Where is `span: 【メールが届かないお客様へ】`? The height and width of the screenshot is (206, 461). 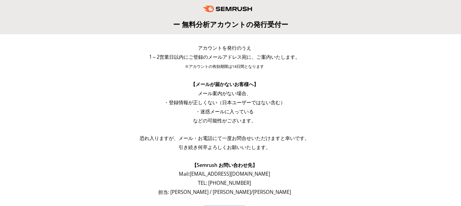
span: 【メールが届かないお客様へ】 is located at coordinates (225, 84).